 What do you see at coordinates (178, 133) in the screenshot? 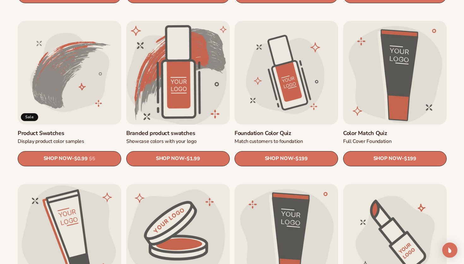
I see `a: Branded product swatches` at bounding box center [178, 133].